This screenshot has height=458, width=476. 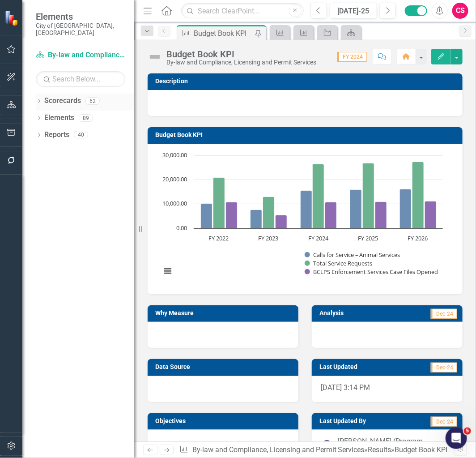 What do you see at coordinates (376, 271) in the screenshot?
I see `text: BCLPS Enforcement Services Case Files Opened` at bounding box center [376, 271].